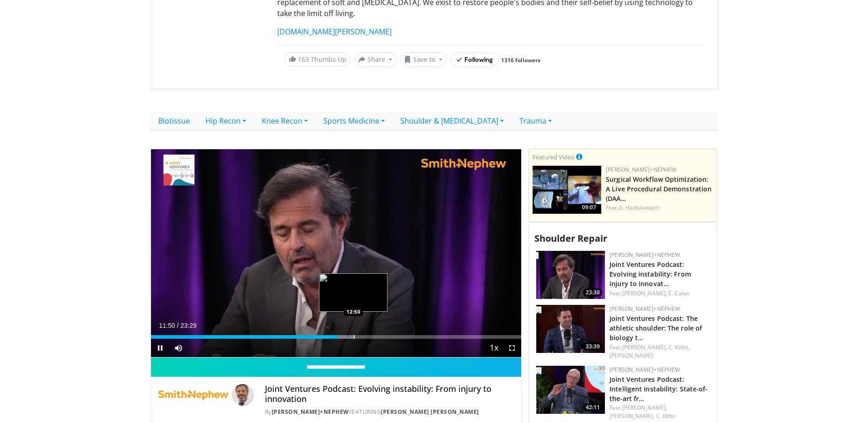 The image size is (868, 423). I want to click on a: 1316 followers, so click(521, 60).